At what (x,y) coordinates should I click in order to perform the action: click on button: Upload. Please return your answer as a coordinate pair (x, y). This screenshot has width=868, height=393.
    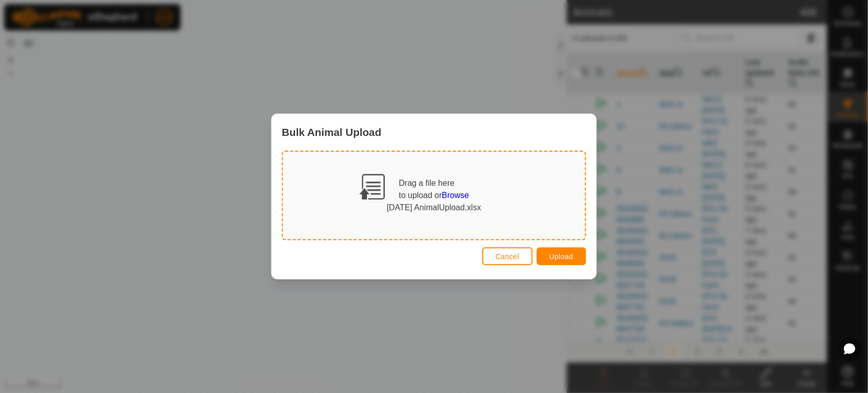
    Looking at the image, I should click on (561, 256).